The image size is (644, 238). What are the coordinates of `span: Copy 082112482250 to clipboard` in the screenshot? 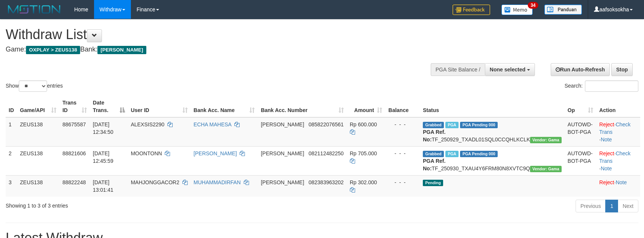 It's located at (326, 153).